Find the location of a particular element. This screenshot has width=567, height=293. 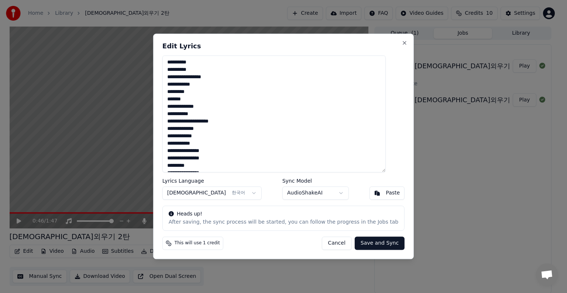

button: Paste is located at coordinates (387, 194).